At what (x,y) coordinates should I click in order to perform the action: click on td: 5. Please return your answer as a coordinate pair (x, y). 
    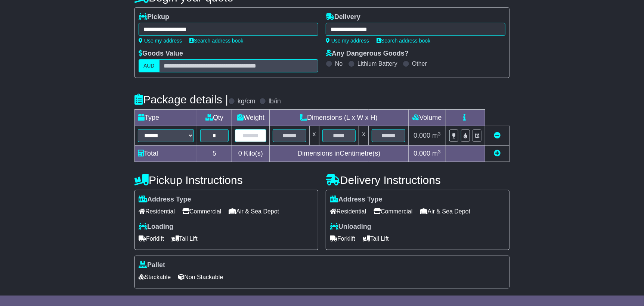
    Looking at the image, I should click on (215, 154).